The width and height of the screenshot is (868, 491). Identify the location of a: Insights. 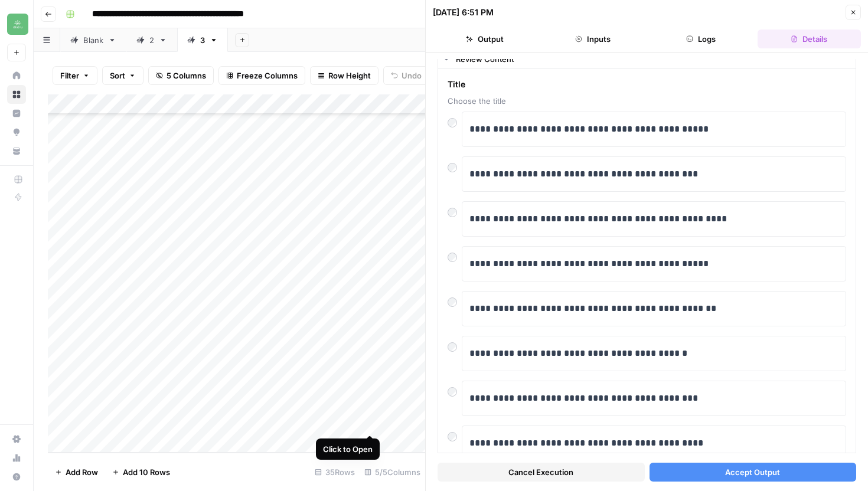
(17, 113).